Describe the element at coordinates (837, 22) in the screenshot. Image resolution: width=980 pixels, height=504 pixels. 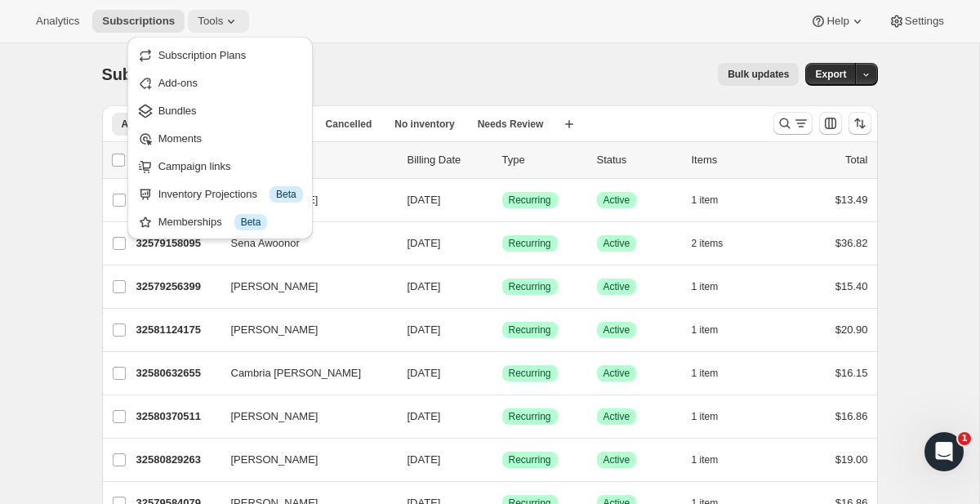
I see `span: Help` at that location.